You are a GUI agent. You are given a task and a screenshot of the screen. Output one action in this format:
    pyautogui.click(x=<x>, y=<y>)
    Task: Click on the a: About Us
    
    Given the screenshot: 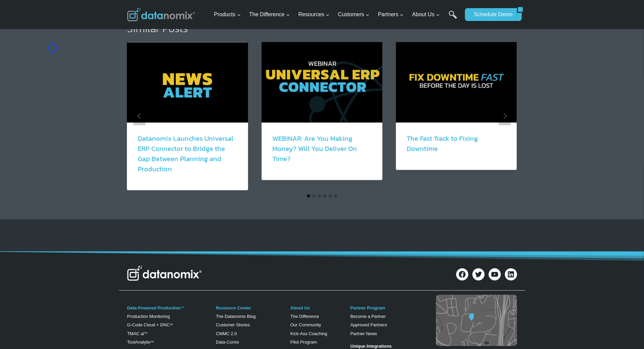 What is the action you would take?
    pyautogui.click(x=300, y=308)
    